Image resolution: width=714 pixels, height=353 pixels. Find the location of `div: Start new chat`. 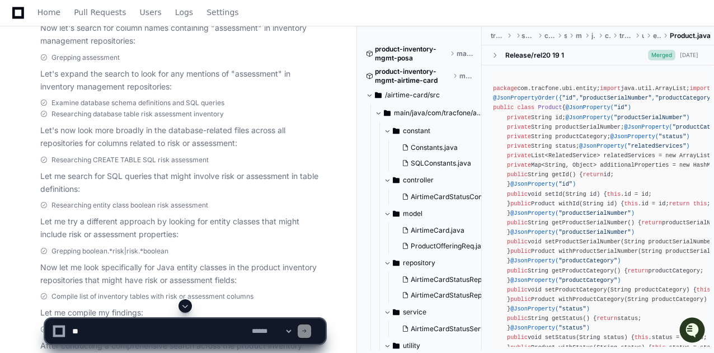

div: Start new chat is located at coordinates (111, 89).